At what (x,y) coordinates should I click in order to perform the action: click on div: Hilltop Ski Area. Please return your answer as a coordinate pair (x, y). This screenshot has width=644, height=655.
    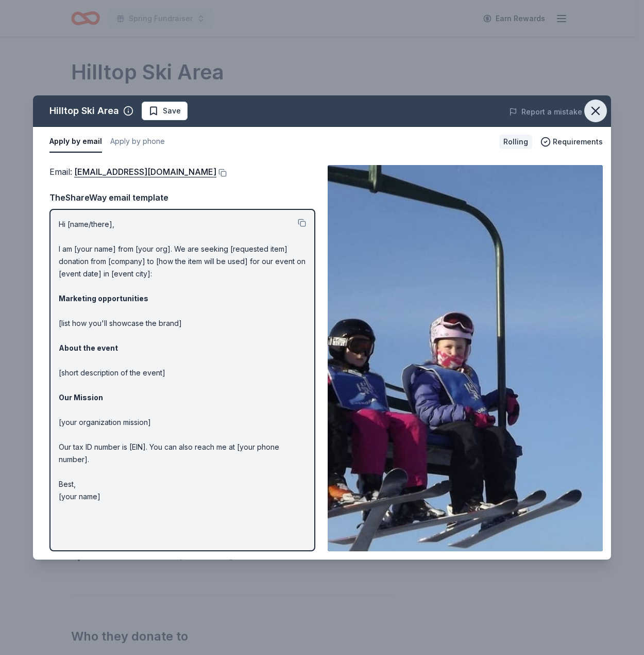
    Looking at the image, I should click on (84, 111).